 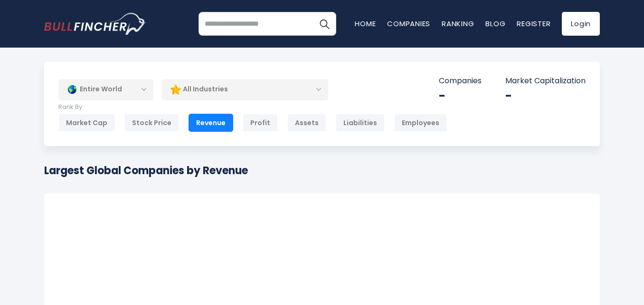 What do you see at coordinates (260, 123) in the screenshot?
I see `div: Profit` at bounding box center [260, 123].